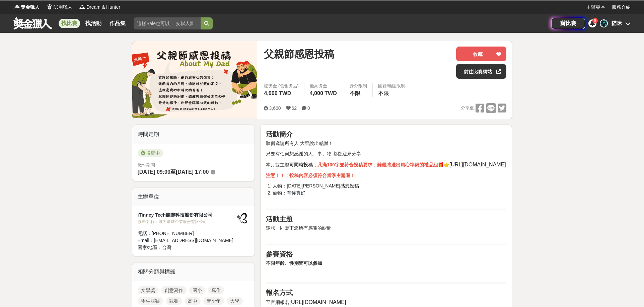  What do you see at coordinates (118, 24) in the screenshot?
I see `a: 作品集` at bounding box center [118, 24].